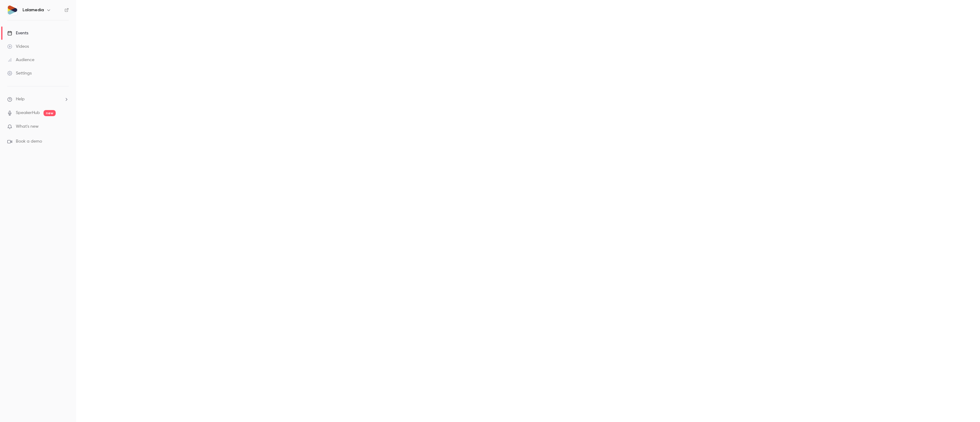 This screenshot has height=422, width=980. I want to click on h6: Lalamedia, so click(33, 10).